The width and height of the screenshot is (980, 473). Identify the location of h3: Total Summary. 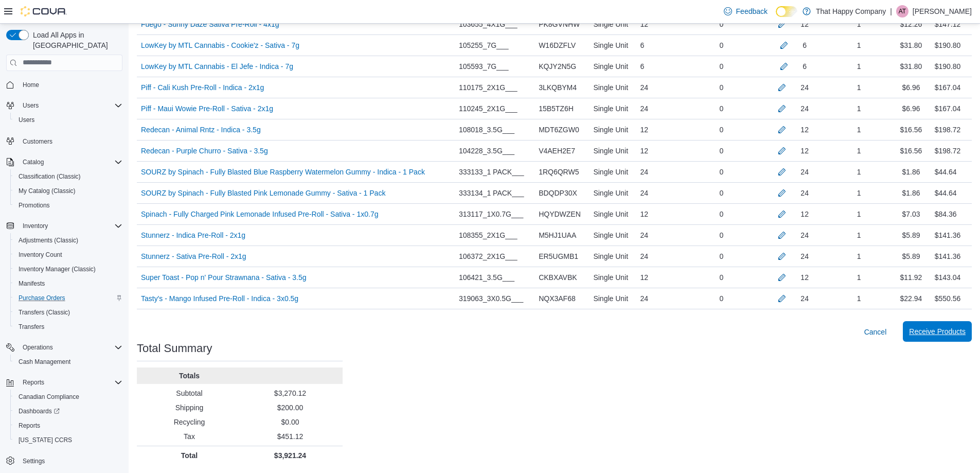
(174, 348).